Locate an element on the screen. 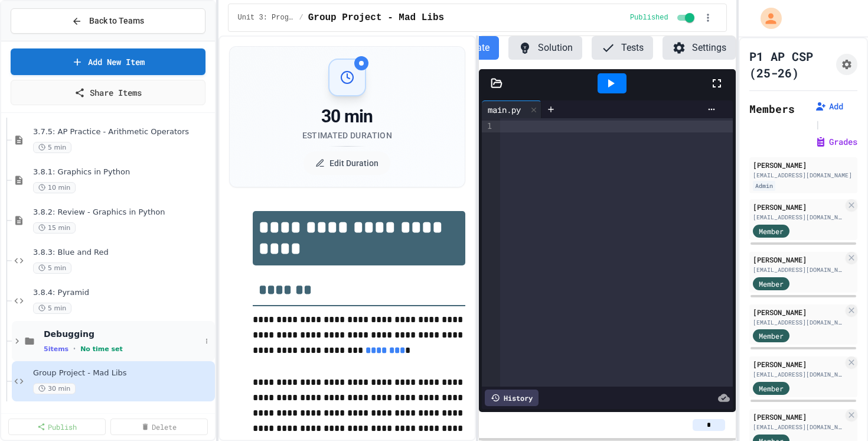 This screenshot has height=441, width=868. a: Add New Item is located at coordinates (108, 61).